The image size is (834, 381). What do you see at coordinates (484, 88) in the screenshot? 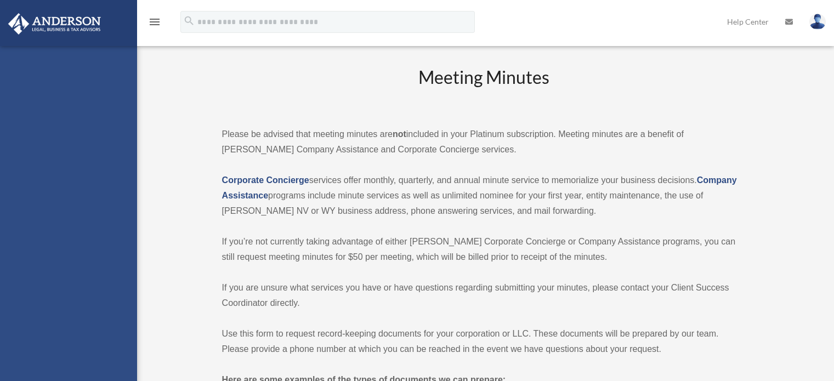
I see `h2: Meeting Minutes` at bounding box center [484, 88].